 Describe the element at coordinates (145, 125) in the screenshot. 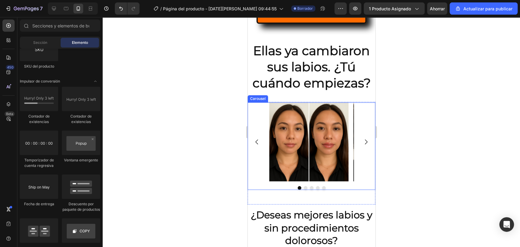

I see `img: gempages_574746920413561968-1ba2a9f5-d7a8-4f96-afe7-051e80a5cb45.png` at that location.